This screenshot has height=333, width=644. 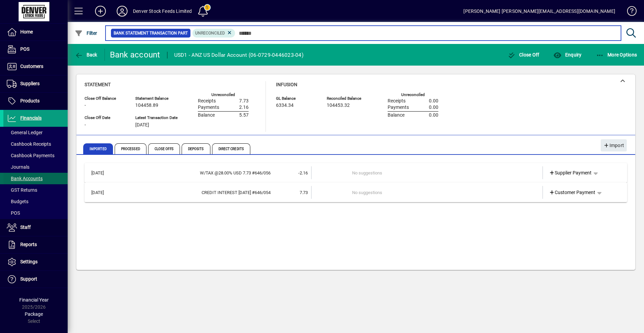 I want to click on div: Denver Stock Feeds Limited, so click(x=163, y=11).